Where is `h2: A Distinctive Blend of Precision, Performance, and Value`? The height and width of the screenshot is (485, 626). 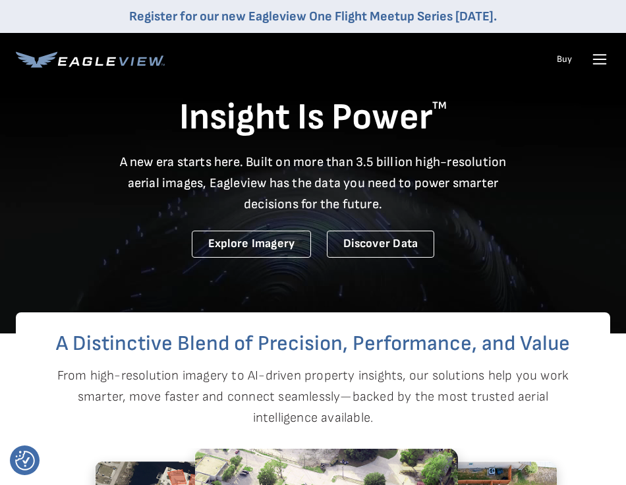 h2: A Distinctive Blend of Precision, Performance, and Value is located at coordinates (313, 344).